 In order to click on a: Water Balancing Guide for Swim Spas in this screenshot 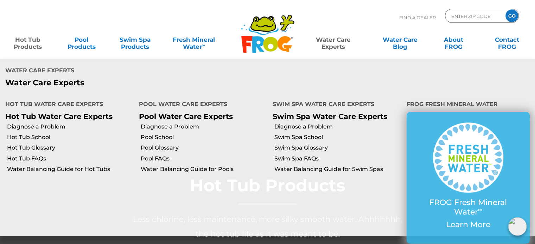, I will do `click(337, 169)`.